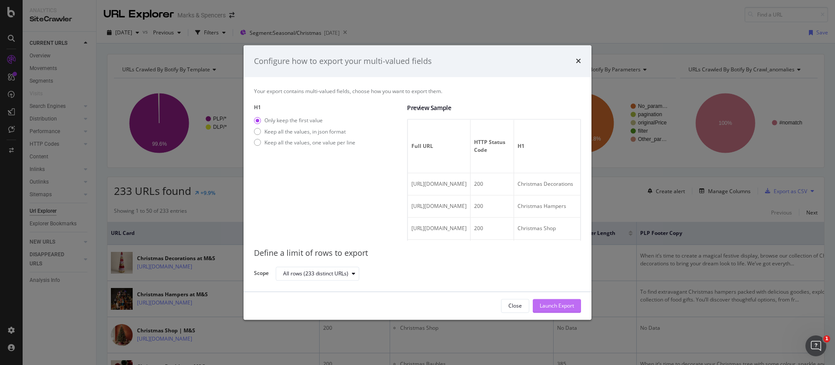 Image resolution: width=835 pixels, height=365 pixels. What do you see at coordinates (537, 228) in the screenshot?
I see `span: Christmas Shop` at bounding box center [537, 228].